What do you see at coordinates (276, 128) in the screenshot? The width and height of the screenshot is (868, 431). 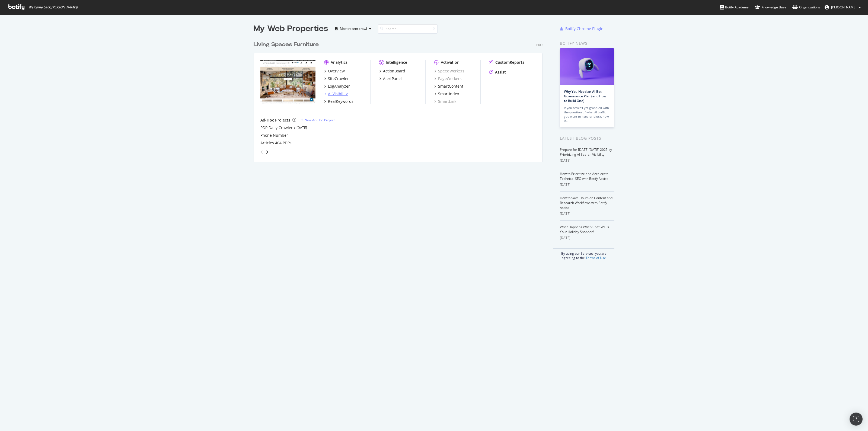 I see `a: PDP Daily Crawler` at bounding box center [276, 128].